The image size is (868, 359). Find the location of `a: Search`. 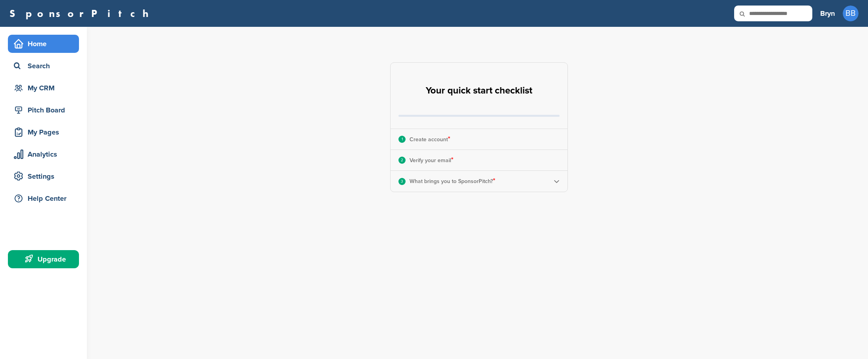

a: Search is located at coordinates (43, 66).